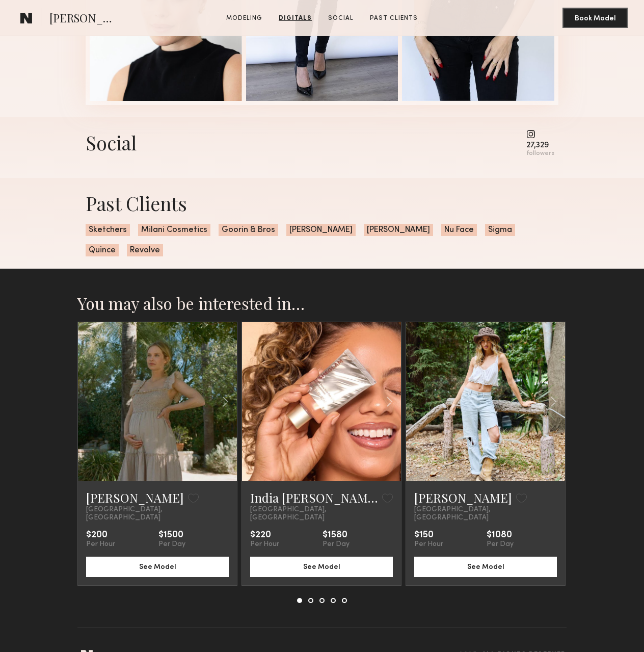 The width and height of the screenshot is (644, 652). What do you see at coordinates (459, 230) in the screenshot?
I see `span: Nu Face` at bounding box center [459, 230].